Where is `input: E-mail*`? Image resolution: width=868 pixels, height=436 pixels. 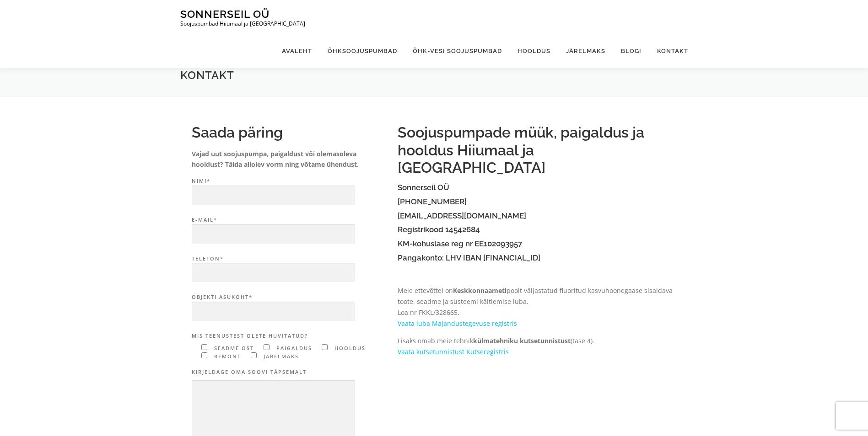 input: E-mail* is located at coordinates (273, 234).